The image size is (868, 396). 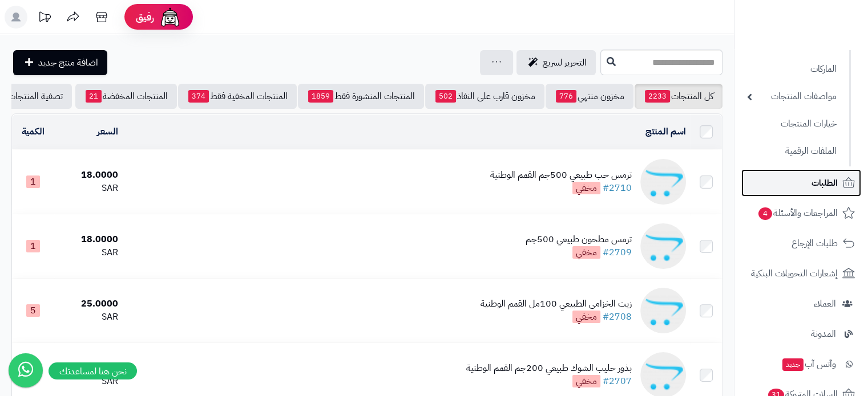 What do you see at coordinates (89, 304) in the screenshot?
I see `div: 25.0000` at bounding box center [89, 304].